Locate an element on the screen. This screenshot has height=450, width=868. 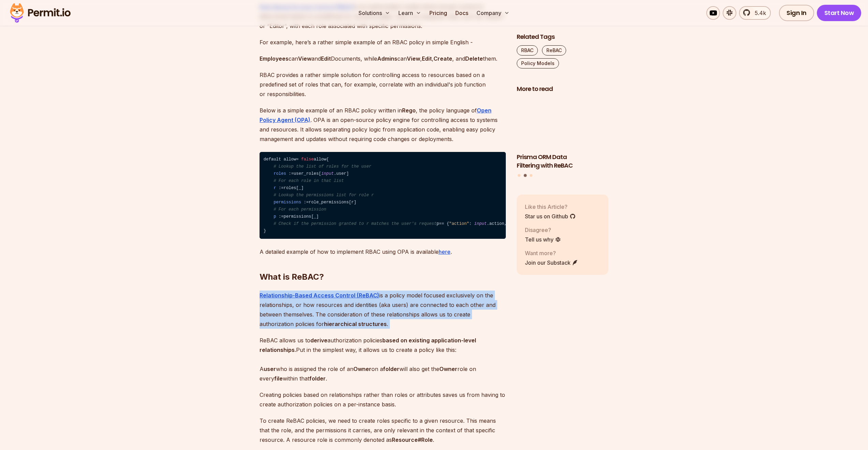
a: Policy Models is located at coordinates (538, 63).